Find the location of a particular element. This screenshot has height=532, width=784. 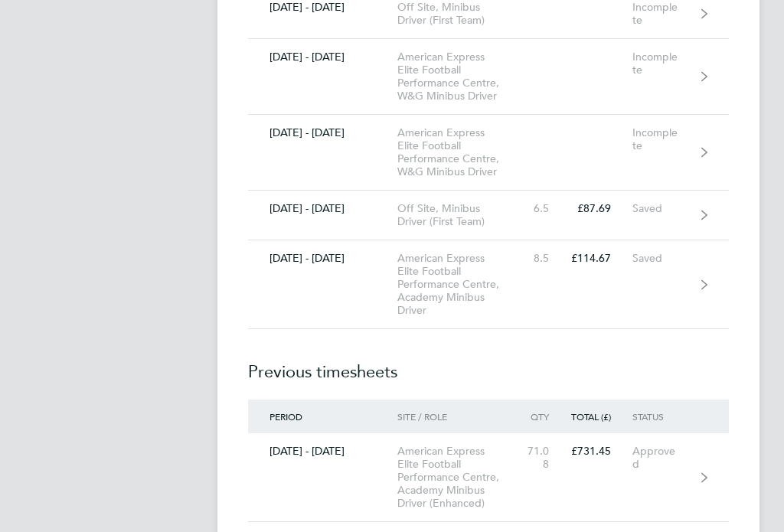

div: 6.5 is located at coordinates (546, 208).